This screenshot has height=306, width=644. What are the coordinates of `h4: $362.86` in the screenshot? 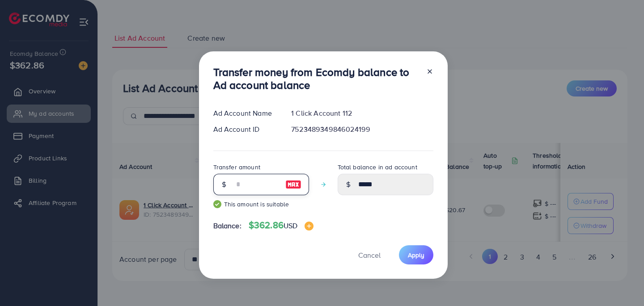 It's located at (281, 225).